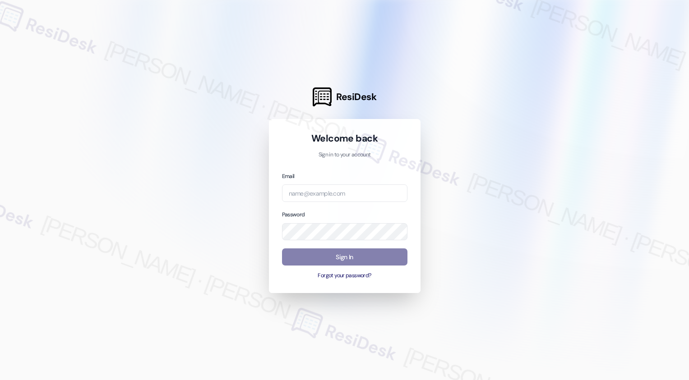 The width and height of the screenshot is (689, 380). What do you see at coordinates (322, 97) in the screenshot?
I see `img: ResiDesk Logo` at bounding box center [322, 97].